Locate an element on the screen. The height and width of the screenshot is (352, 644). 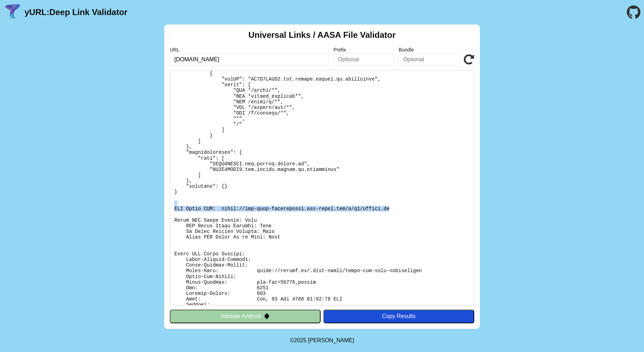
span: 2025 is located at coordinates (301, 340).